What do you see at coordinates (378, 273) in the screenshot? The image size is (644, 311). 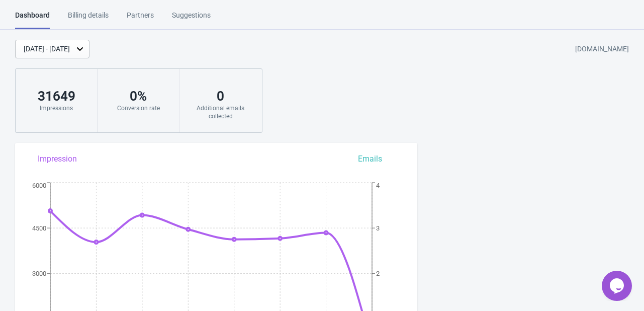 I see `tspan: 2` at bounding box center [378, 273].